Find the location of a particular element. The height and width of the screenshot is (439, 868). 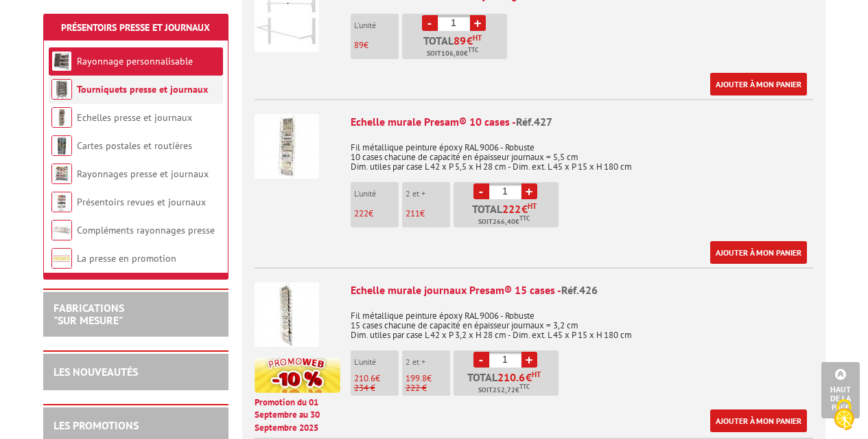

a: LES NOUVEAUTÉS is located at coordinates (95, 371).